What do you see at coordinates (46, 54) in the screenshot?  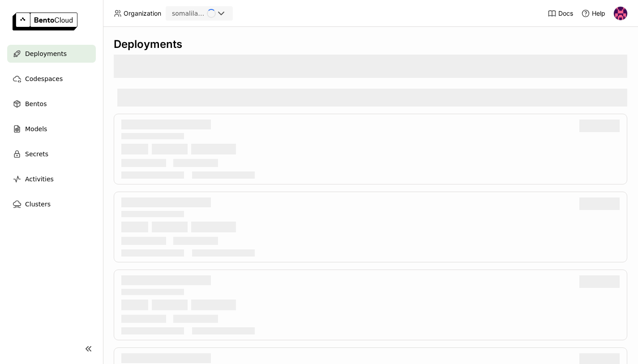 I see `span: Deployments` at bounding box center [46, 54].